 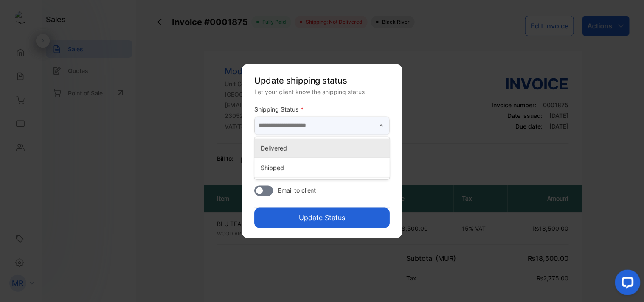 What do you see at coordinates (20, 16) in the screenshot?
I see `button: Open LiveChat chat widget` at bounding box center [20, 16].